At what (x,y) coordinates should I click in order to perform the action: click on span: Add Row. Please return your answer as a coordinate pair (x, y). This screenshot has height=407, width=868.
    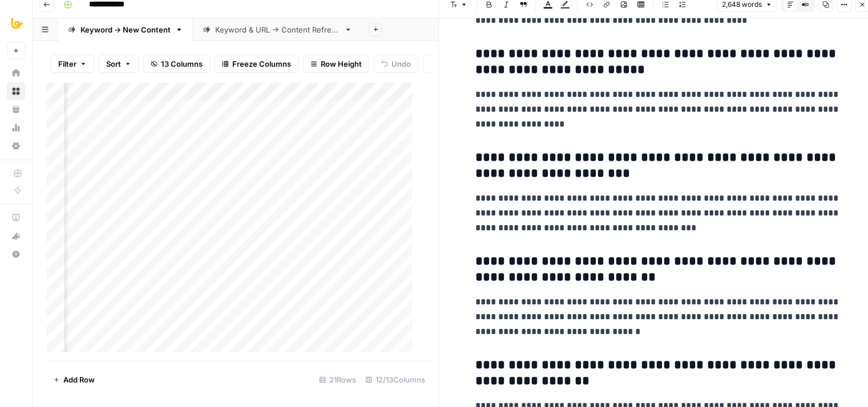
    Looking at the image, I should click on (79, 380).